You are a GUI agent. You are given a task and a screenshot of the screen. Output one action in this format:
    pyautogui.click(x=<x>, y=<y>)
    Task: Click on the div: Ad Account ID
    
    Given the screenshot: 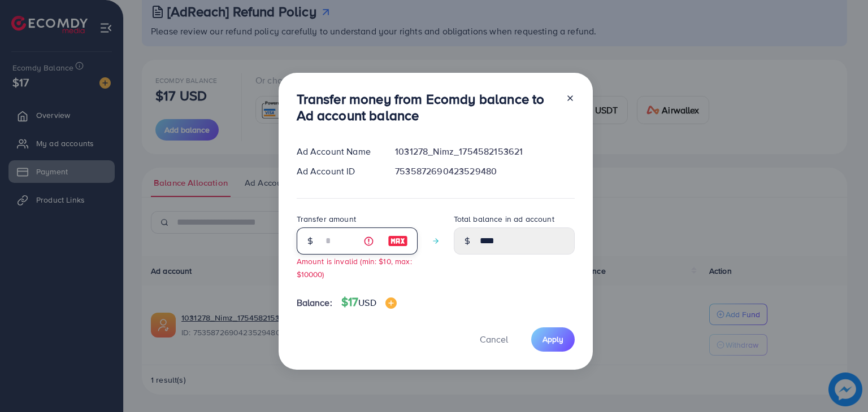 What is the action you would take?
    pyautogui.click(x=337, y=171)
    